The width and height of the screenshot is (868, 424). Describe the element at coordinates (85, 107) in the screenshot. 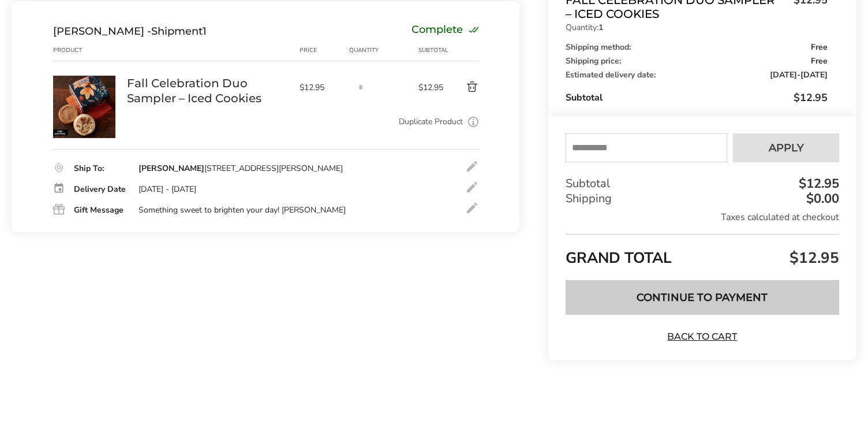

I see `img: Fall Celebration Duo Sampler – Iced Cookies` at that location.